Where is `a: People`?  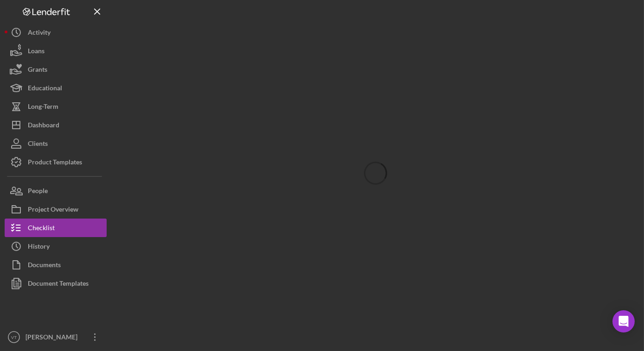
a: People is located at coordinates (55, 191).